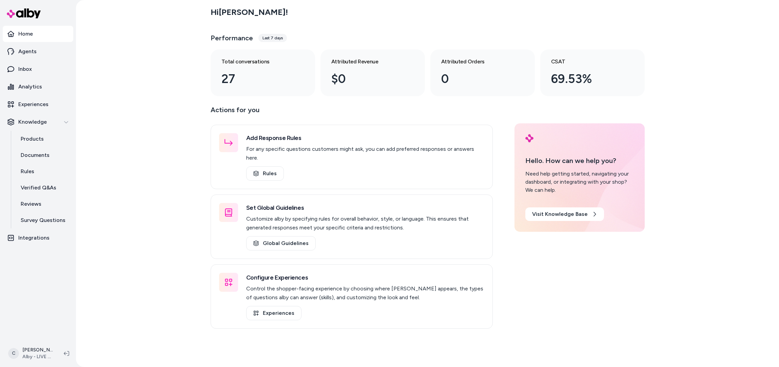  Describe the element at coordinates (27, 172) in the screenshot. I see `p: Rules` at that location.